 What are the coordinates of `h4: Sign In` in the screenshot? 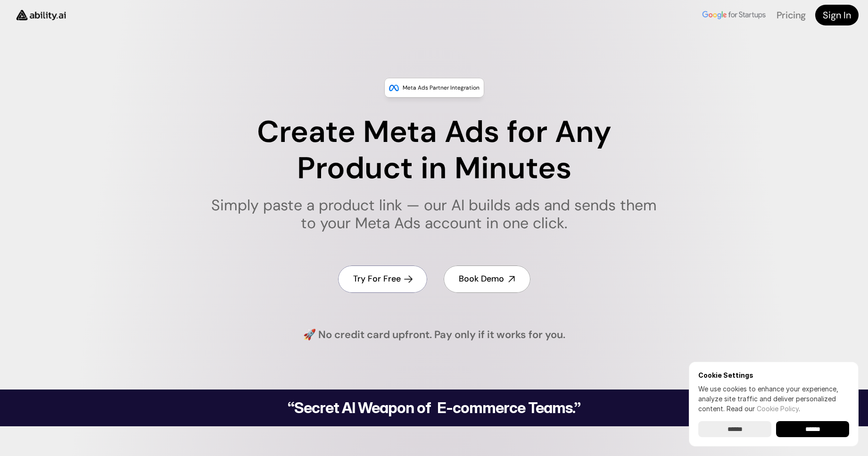 It's located at (837, 15).